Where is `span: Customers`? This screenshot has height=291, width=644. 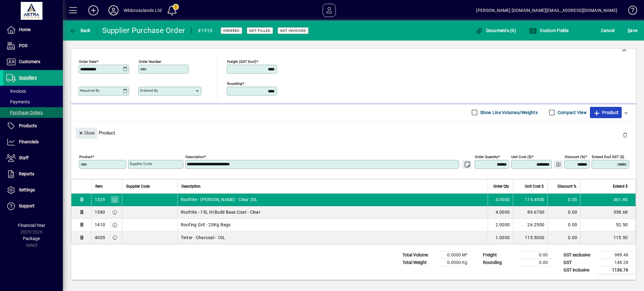
span: Customers is located at coordinates (29, 62).